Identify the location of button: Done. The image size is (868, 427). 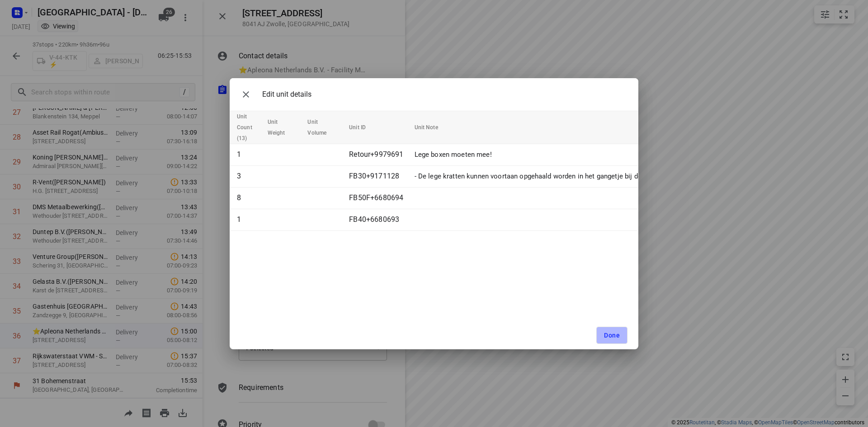
(611, 335).